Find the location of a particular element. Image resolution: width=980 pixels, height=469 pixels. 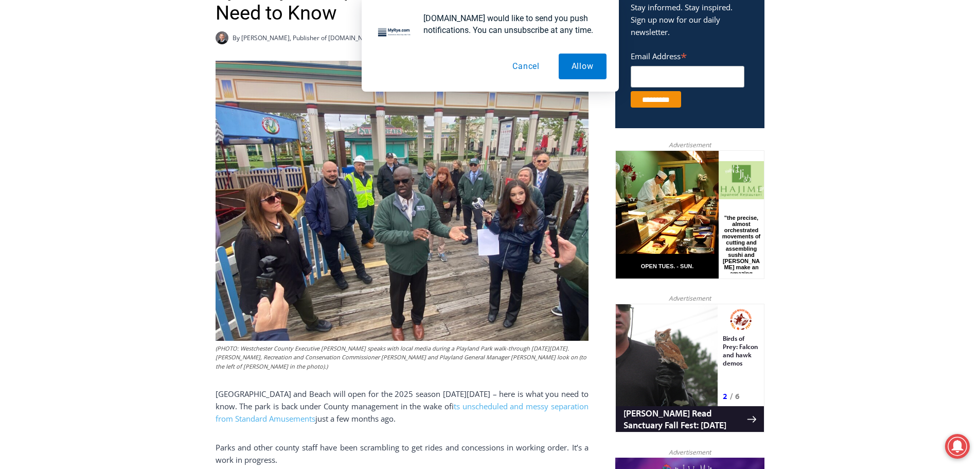

div: 6 is located at coordinates (122, 92).